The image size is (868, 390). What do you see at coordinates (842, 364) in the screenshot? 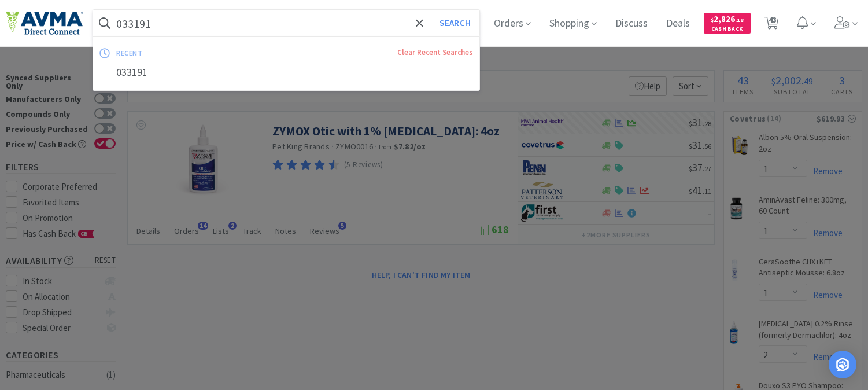
I see `div: Open Intercom Messenger` at bounding box center [842, 364].